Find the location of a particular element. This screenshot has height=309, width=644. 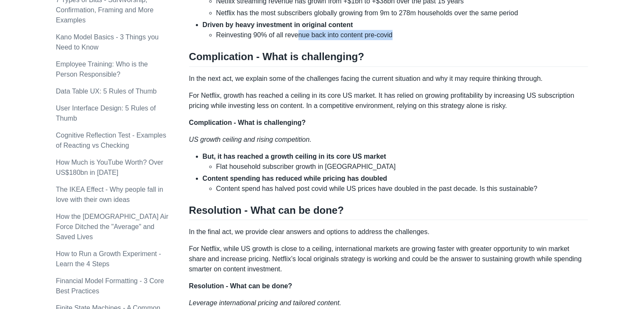

a: Data Table UX: 5 Rules of Thumb is located at coordinates (107, 91).